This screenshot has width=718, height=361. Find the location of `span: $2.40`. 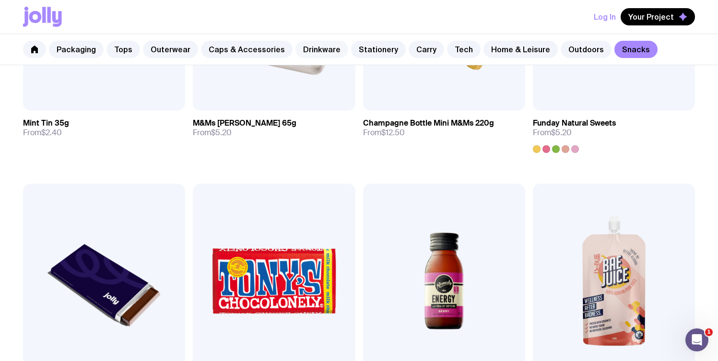

span: $2.40 is located at coordinates (51, 132).